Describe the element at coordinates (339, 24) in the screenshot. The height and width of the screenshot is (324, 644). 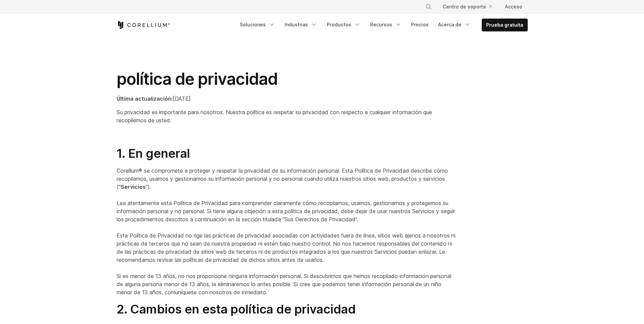
I see `font: Productos` at that location.